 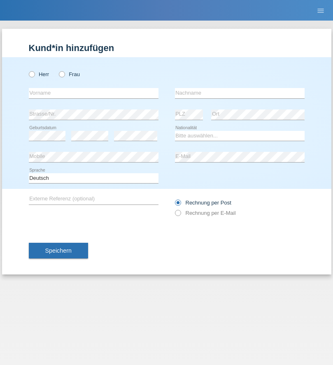 What do you see at coordinates (206, 213) in the screenshot?
I see `label: Rechnung per E-Mail` at bounding box center [206, 213].